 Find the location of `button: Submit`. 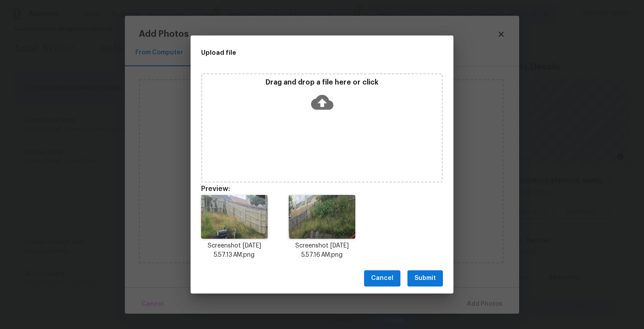

button: Submit is located at coordinates (425, 278).